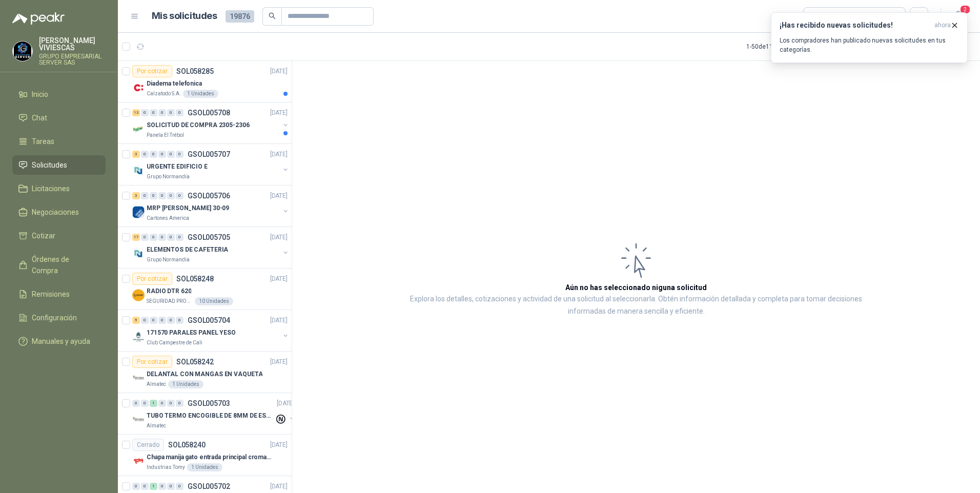 Image resolution: width=980 pixels, height=493 pixels. What do you see at coordinates (44, 236) in the screenshot?
I see `span: Cotizar` at bounding box center [44, 236].